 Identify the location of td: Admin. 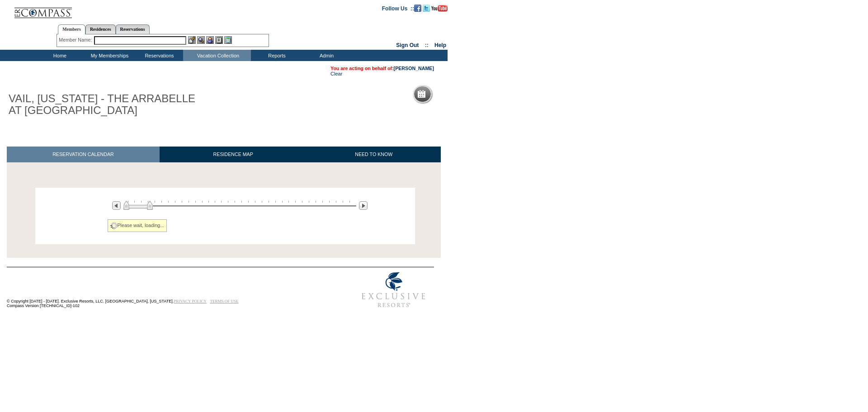
(325, 55).